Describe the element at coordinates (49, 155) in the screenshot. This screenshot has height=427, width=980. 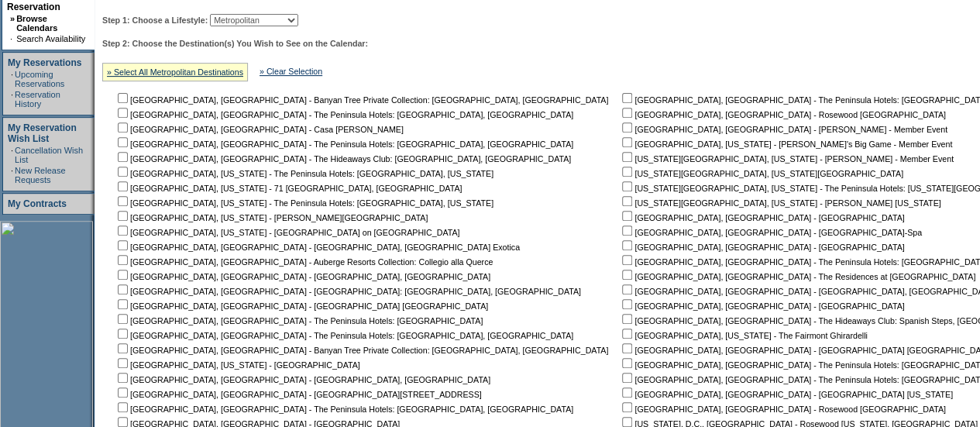
I see `a: Cancellation Wish List` at that location.